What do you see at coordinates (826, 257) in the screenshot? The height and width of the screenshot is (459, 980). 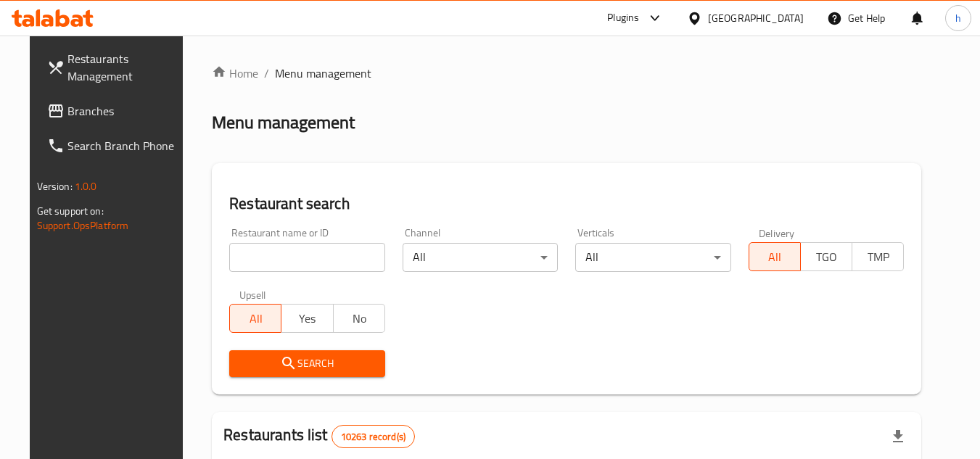 I see `button: TGO` at bounding box center [826, 257].